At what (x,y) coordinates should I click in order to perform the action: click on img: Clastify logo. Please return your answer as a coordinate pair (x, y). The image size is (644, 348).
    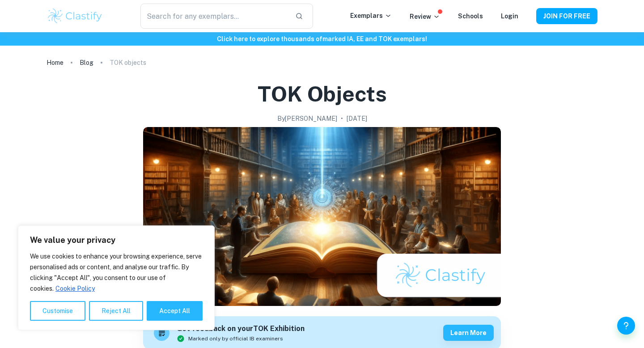
    Looking at the image, I should click on (75, 16).